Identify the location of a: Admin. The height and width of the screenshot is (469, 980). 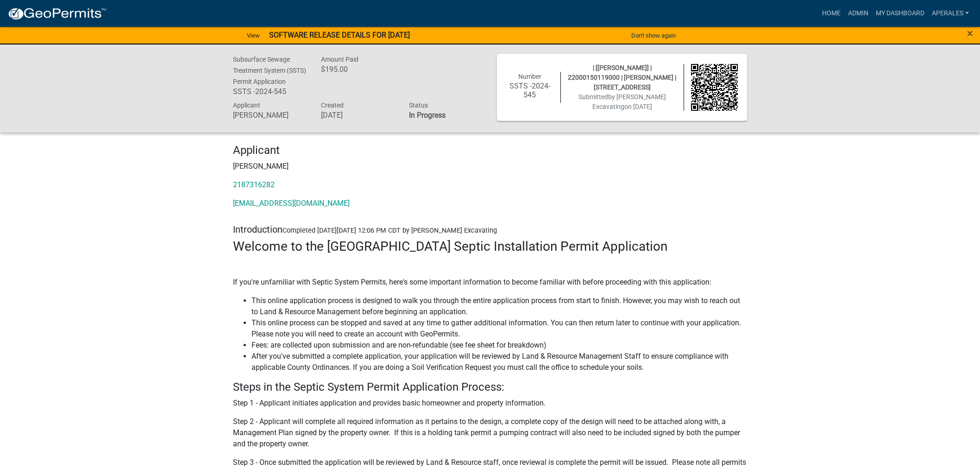
(858, 14).